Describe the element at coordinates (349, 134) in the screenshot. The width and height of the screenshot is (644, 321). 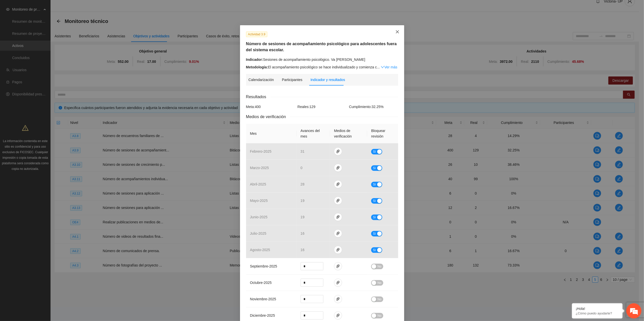
I see `th: Medios de verificación` at that location.